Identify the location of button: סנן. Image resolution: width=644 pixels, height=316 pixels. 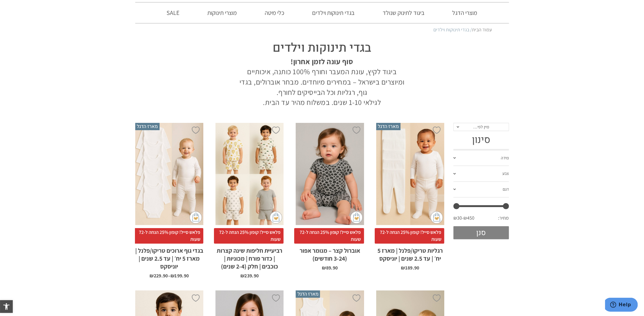
(481, 233).